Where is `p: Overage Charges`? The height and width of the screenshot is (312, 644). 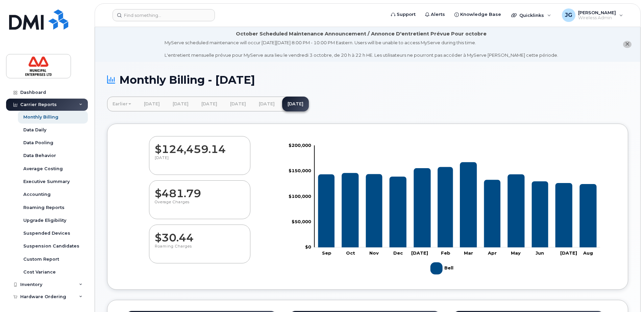
p: Overage Charges is located at coordinates (200, 206).